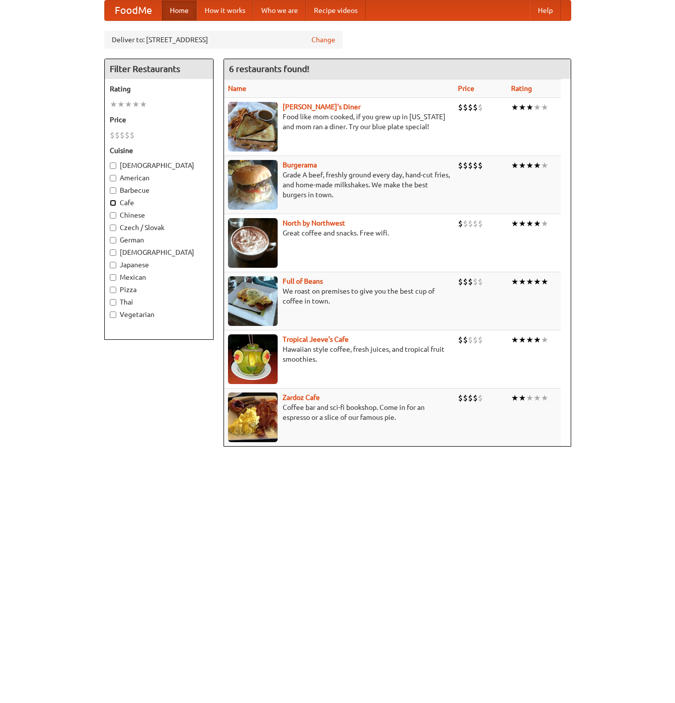  What do you see at coordinates (159, 69) in the screenshot?
I see `h4: Filter Restaurants` at bounding box center [159, 69].